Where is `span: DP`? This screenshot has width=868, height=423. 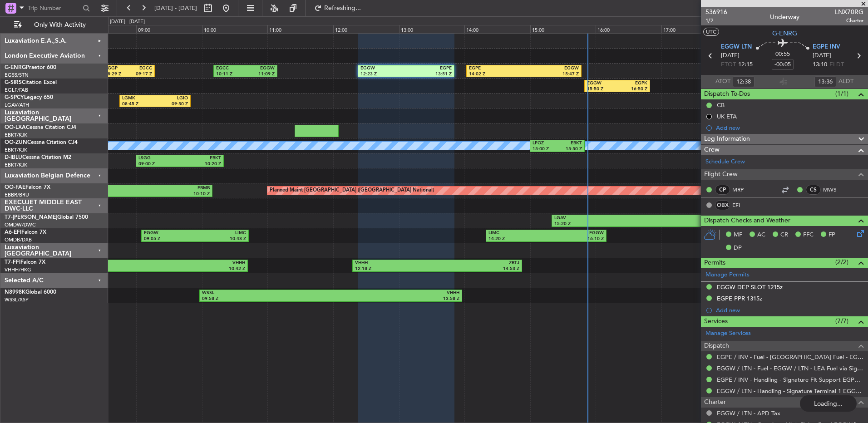
span: DP is located at coordinates (737, 248).